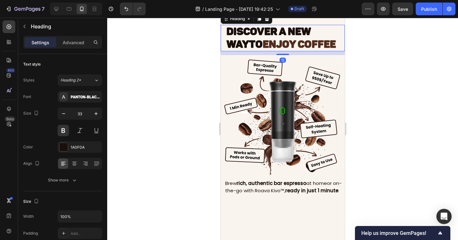  I want to click on span: Draft, so click(299, 9).